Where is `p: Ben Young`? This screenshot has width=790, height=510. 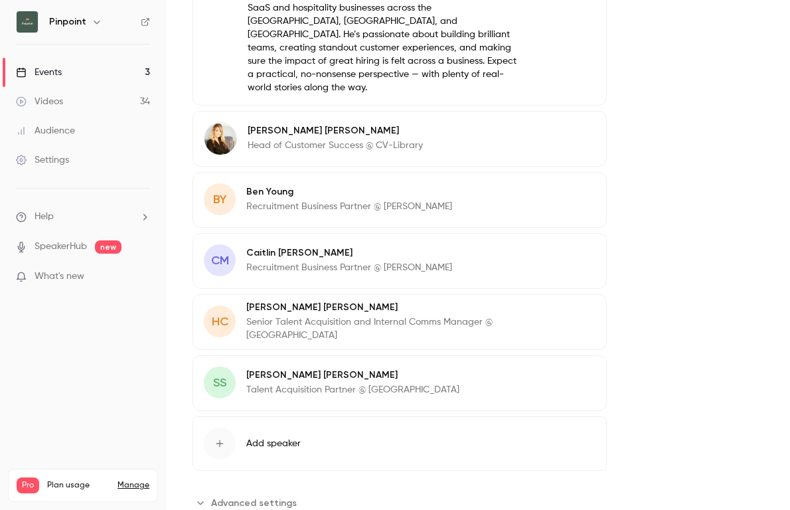
p: Ben Young is located at coordinates (349, 192).